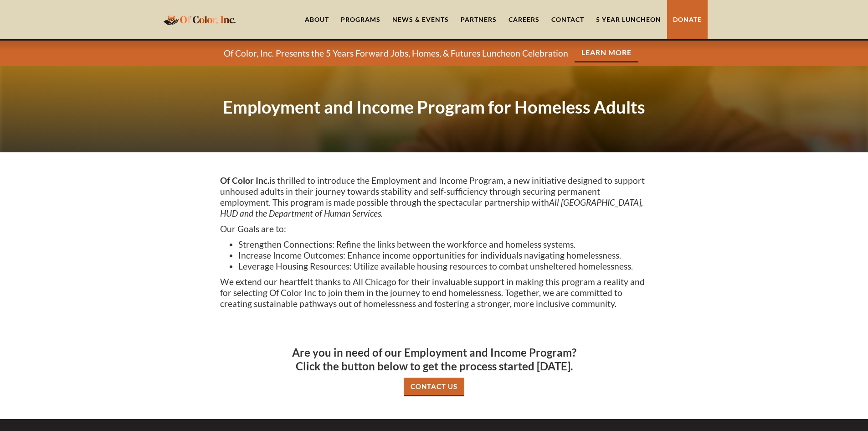 The width and height of the screenshot is (868, 431). I want to click on strong: Are you in need of our Employment and Income Program? Click the button below to get the process s..., so click(434, 359).